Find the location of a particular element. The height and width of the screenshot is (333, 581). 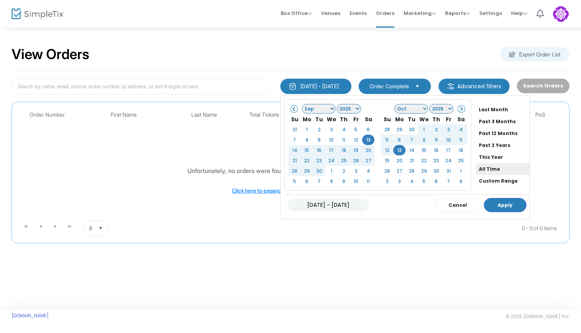

div: Data table is located at coordinates (290, 162).